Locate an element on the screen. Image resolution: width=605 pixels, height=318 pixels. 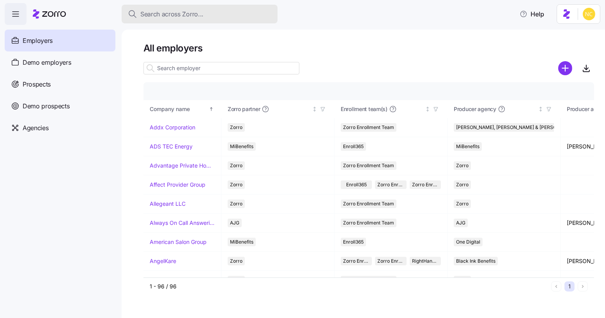
a: Ares Interactive is located at coordinates (170, 280).